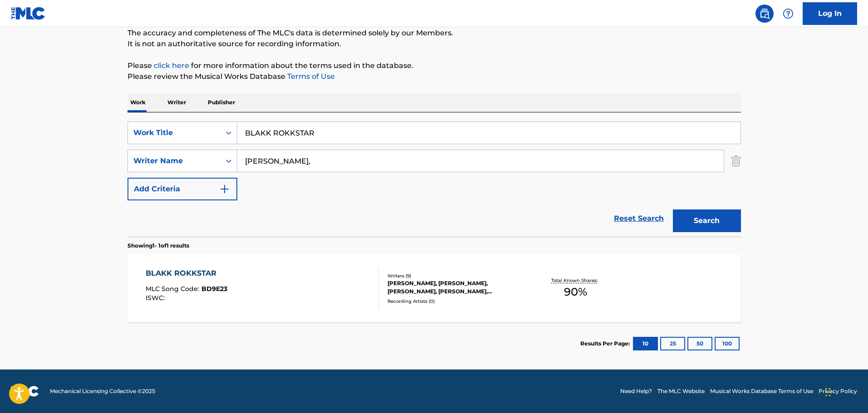 The image size is (868, 413). What do you see at coordinates (575, 280) in the screenshot?
I see `p: Total Known Shares:` at bounding box center [575, 280].